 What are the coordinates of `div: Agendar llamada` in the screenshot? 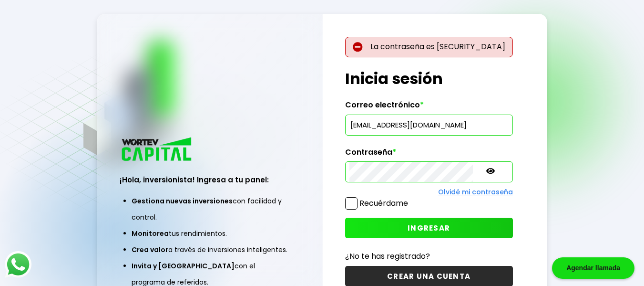 It's located at (593, 268).